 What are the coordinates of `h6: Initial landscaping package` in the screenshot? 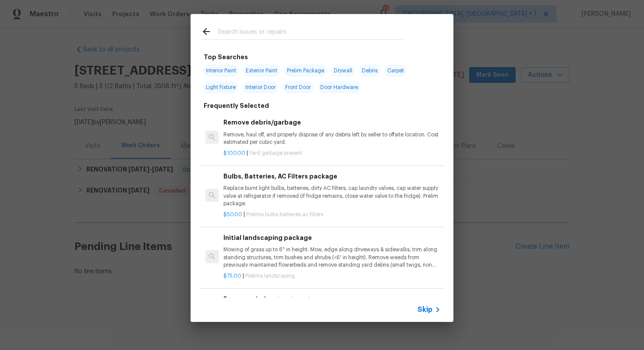 It's located at (332, 237).